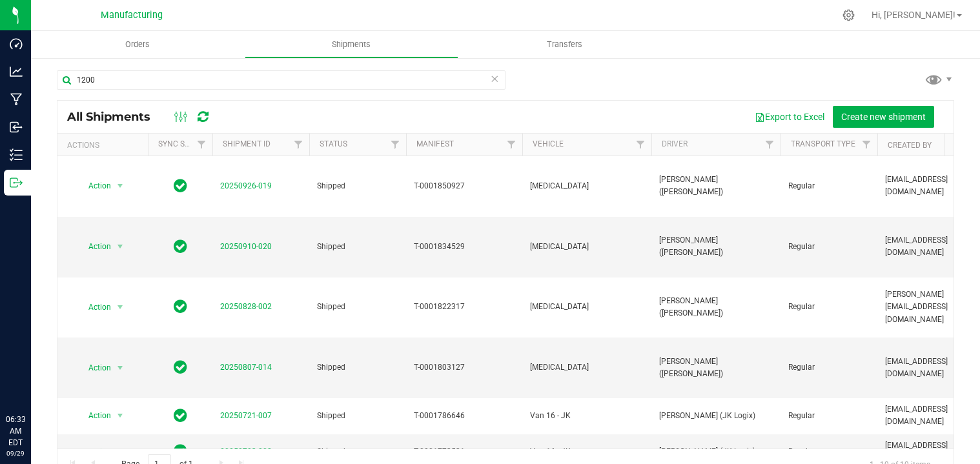  I want to click on a: Manifest, so click(435, 144).